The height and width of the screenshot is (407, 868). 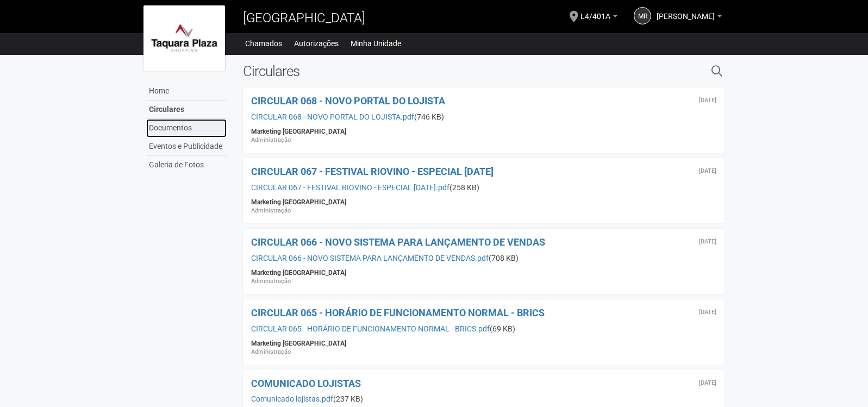 What do you see at coordinates (348, 101) in the screenshot?
I see `span: CIRCULAR 068 - NOVO PORTAL DO LOJISTA` at bounding box center [348, 101].